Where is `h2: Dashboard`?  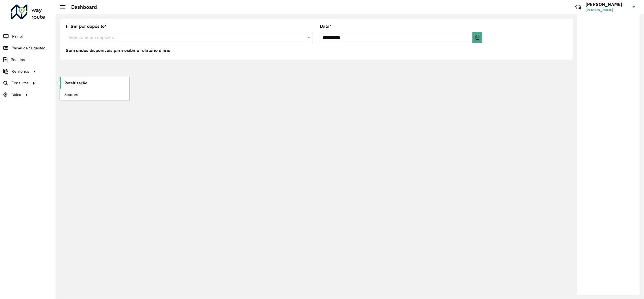 h2: Dashboard is located at coordinates (81, 7).